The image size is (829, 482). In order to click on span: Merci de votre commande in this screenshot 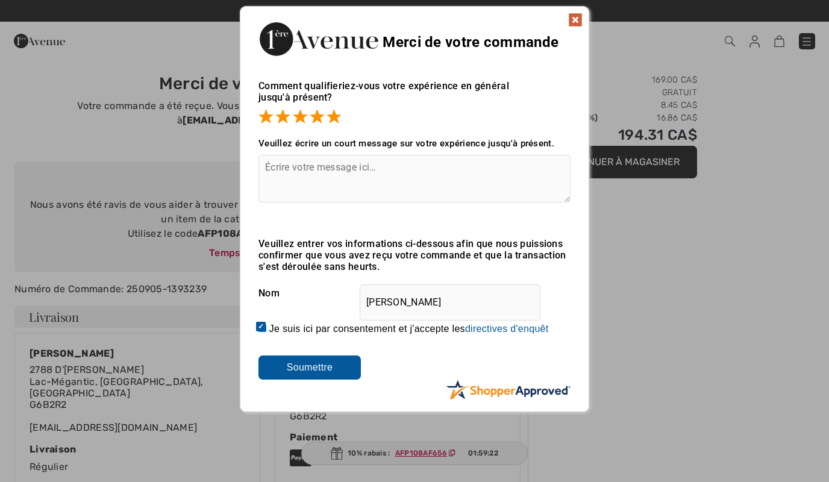, I will do `click(471, 42)`.